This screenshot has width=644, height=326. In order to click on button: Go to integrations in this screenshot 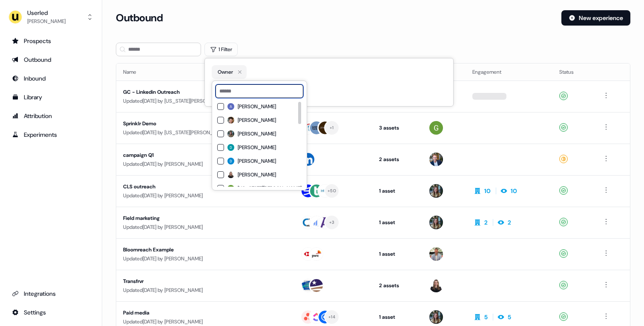, I will do `click(50, 312)`.